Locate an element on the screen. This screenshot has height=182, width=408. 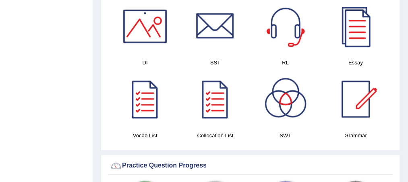
div: Practice Question Progress is located at coordinates (250, 166).